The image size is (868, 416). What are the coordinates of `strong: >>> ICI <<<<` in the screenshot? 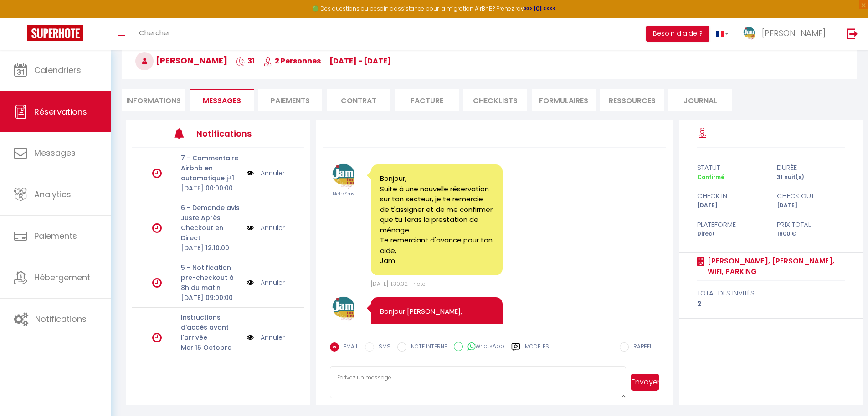 It's located at (540, 9).